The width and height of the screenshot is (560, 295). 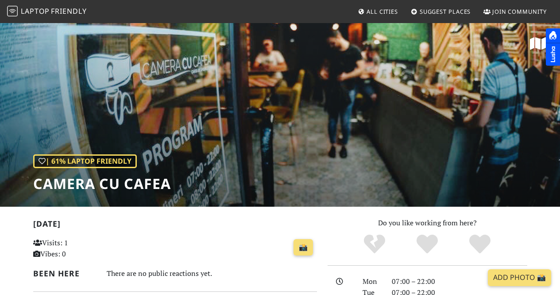 What do you see at coordinates (382, 12) in the screenshot?
I see `span: All Cities` at bounding box center [382, 12].